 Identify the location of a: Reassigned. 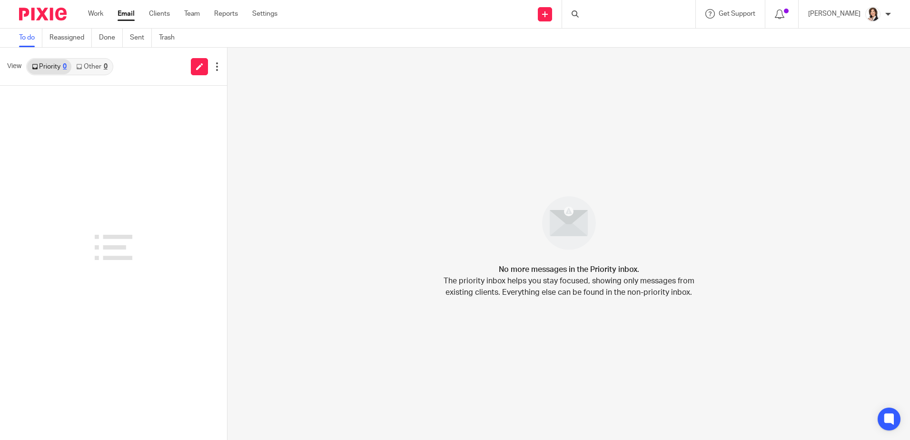
(70, 38).